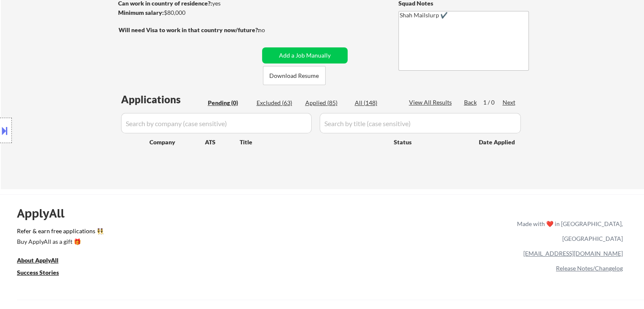 The width and height of the screenshot is (644, 309). Describe the element at coordinates (178, 232) in the screenshot. I see `a: Refer & earn free applications 👯‍♀️` at that location.